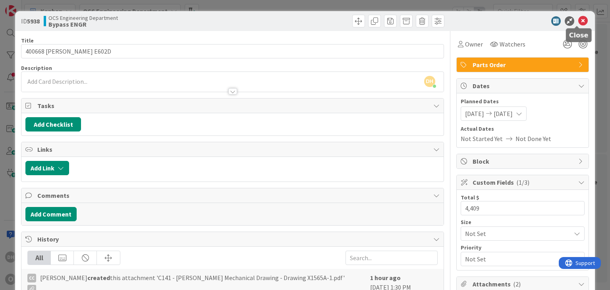 This screenshot has width=610, height=290. What do you see at coordinates (233, 149) in the screenshot?
I see `span: Links` at bounding box center [233, 149].